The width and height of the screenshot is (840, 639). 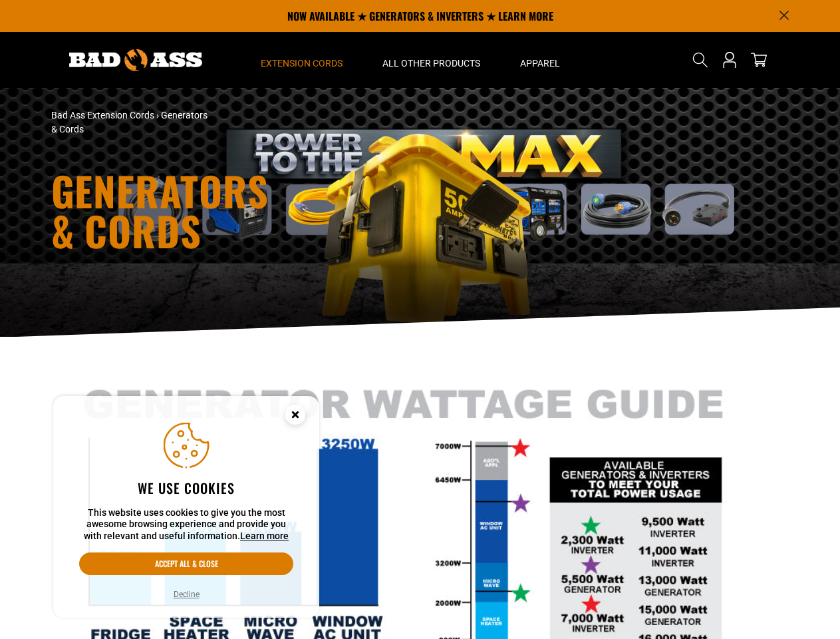 What do you see at coordinates (301, 60) in the screenshot?
I see `summary: Extension Cords` at bounding box center [301, 60].